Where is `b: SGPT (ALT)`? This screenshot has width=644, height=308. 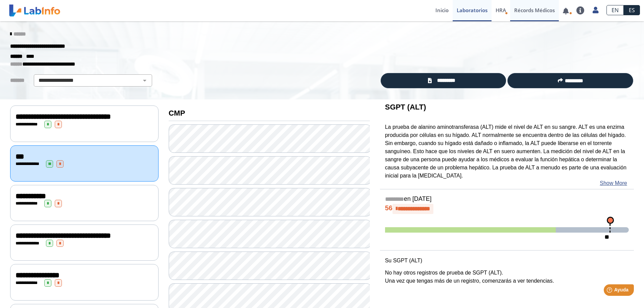
b: SGPT (ALT) is located at coordinates (405, 107).